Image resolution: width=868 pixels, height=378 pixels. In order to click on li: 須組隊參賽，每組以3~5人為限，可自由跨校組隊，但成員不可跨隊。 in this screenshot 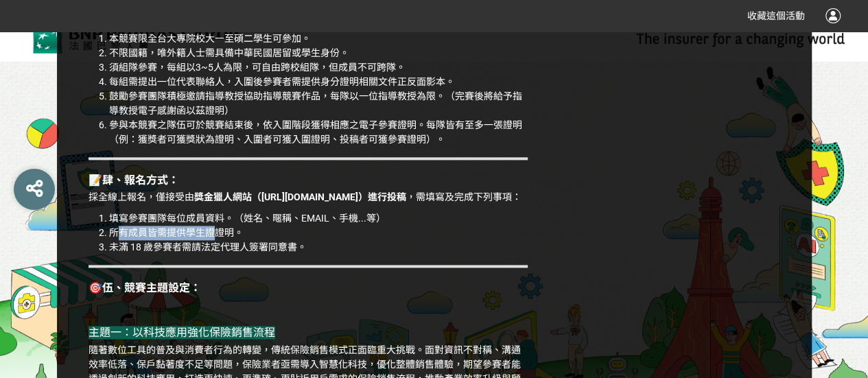, I will do `click(318, 67)`.